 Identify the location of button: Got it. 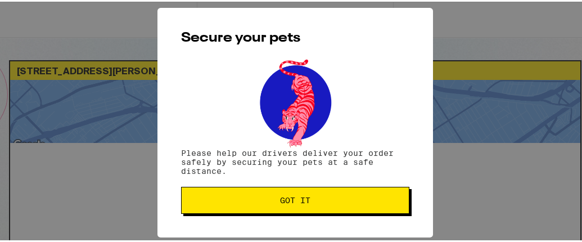
(295, 198).